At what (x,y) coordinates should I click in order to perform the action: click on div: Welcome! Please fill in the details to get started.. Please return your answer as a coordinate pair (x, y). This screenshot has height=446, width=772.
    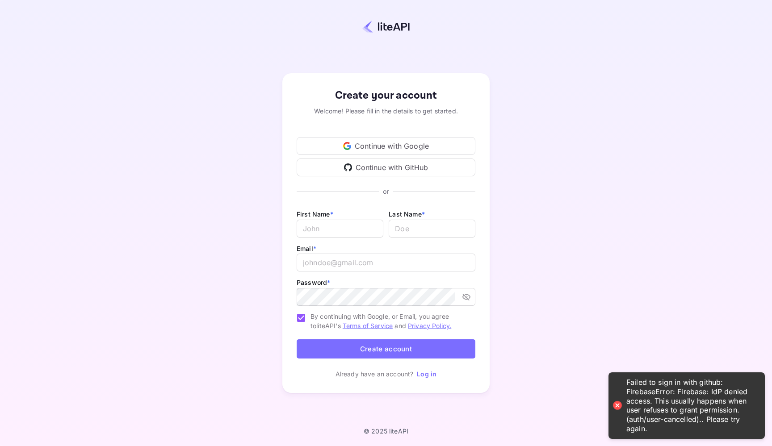
    Looking at the image, I should click on (386, 111).